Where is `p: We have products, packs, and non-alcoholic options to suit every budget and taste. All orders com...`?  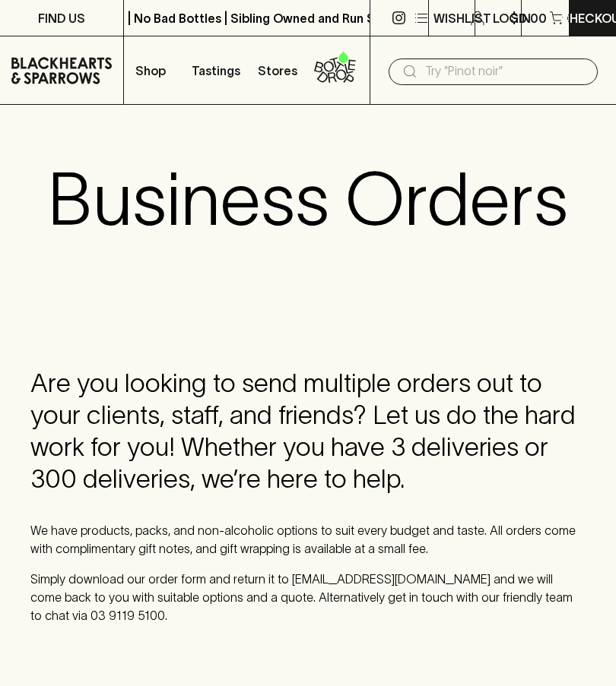
p: We have products, packs, and non-alcoholic options to suit every budget and taste. All orders com... is located at coordinates (308, 540).